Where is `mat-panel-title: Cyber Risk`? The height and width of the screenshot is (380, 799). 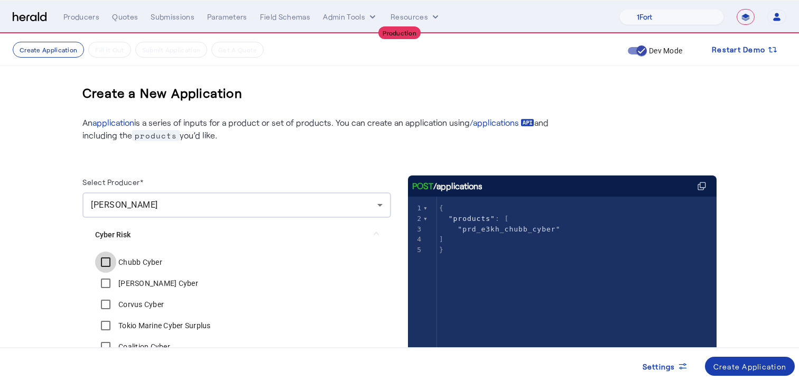 mat-panel-title: Cyber Risk is located at coordinates (231, 235).